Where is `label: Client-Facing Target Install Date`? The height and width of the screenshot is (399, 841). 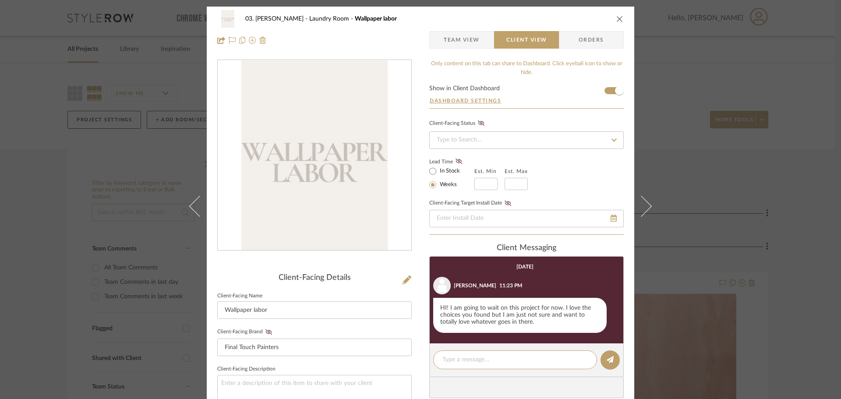 label: Client-Facing Target Install Date is located at coordinates (471, 203).